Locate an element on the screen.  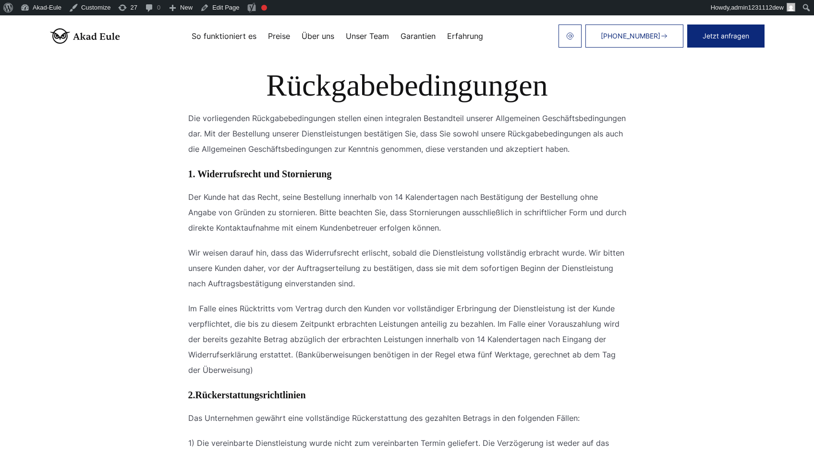
div: Focus keyphrase not set is located at coordinates (264, 8).